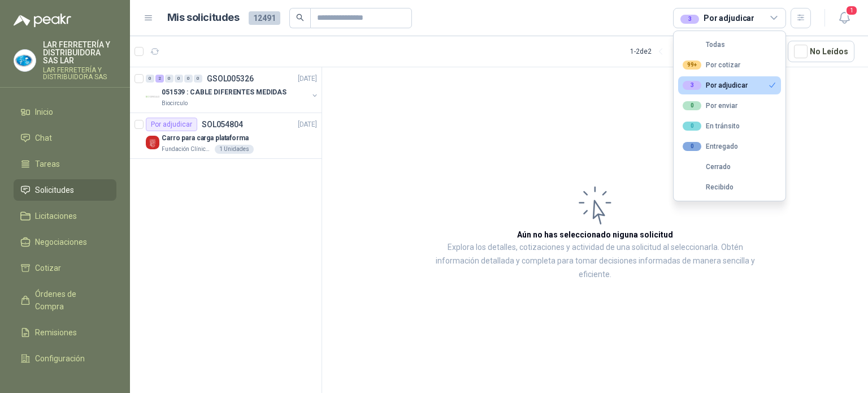 The height and width of the screenshot is (393, 868). Describe the element at coordinates (711, 126) in the screenshot. I see `div: En tránsito` at that location.